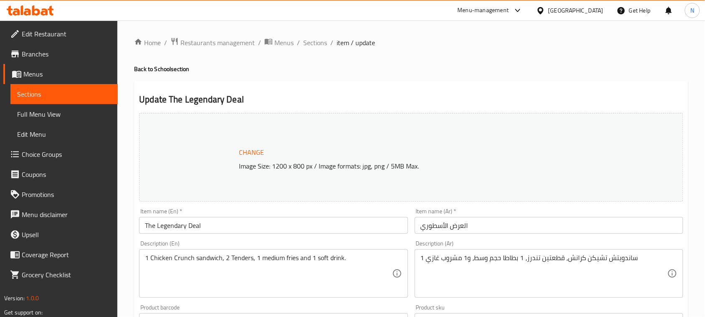 This screenshot has width=705, height=317. I want to click on span: Grocery Checklist, so click(66, 275).